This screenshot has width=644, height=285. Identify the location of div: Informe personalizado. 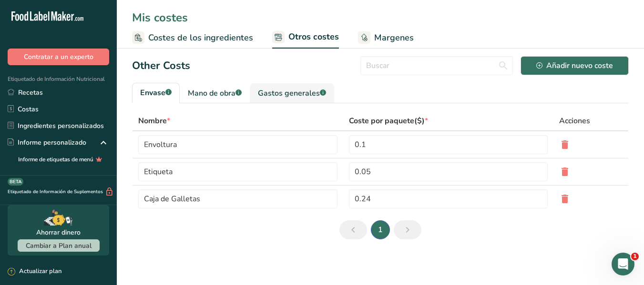
(47, 142).